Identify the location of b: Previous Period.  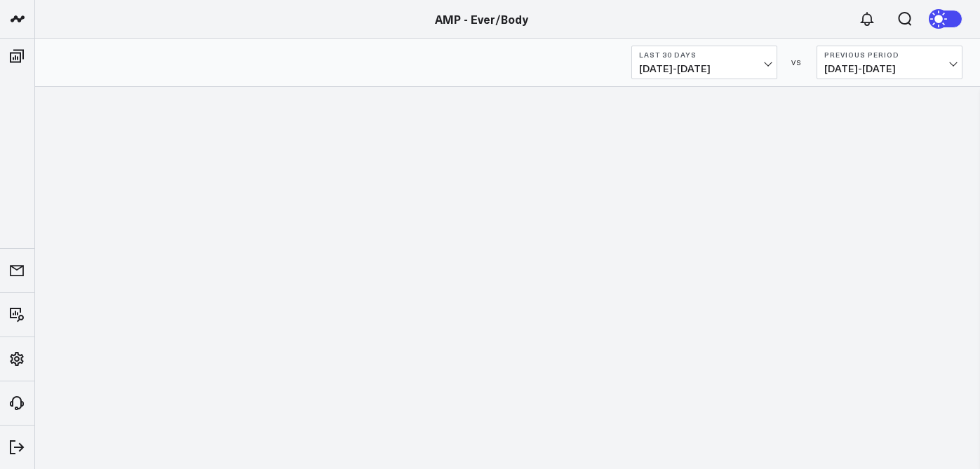
(889, 55).